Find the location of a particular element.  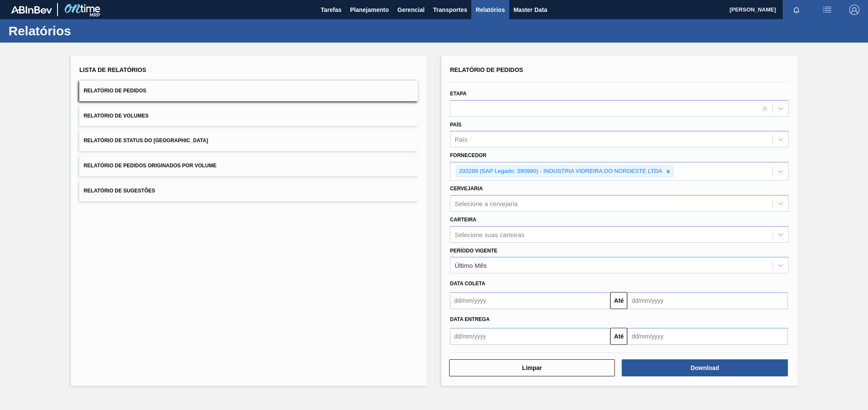

span: Master Data is located at coordinates (530, 10).